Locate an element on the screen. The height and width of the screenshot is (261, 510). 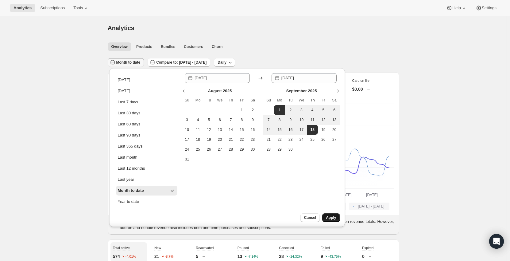
button: Last year is located at coordinates (147, 179).